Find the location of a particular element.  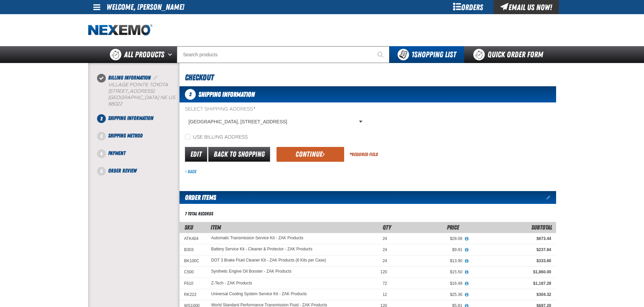

button: Open All Products pages is located at coordinates (171, 55).